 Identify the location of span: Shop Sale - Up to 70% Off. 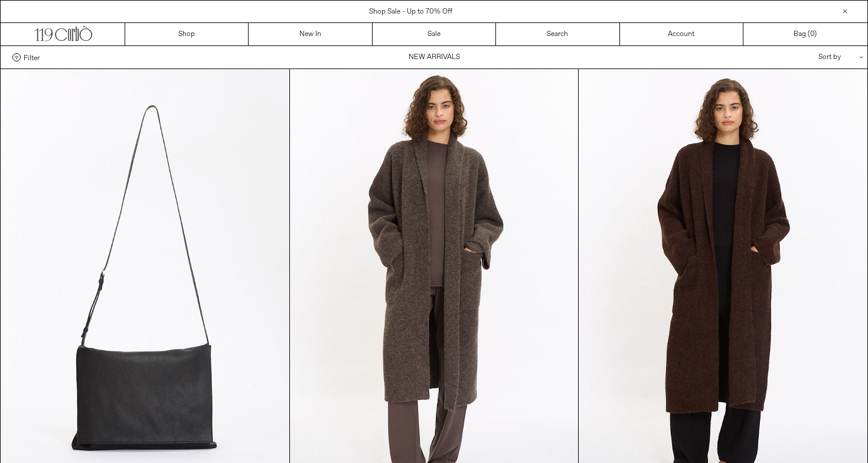
(410, 12).